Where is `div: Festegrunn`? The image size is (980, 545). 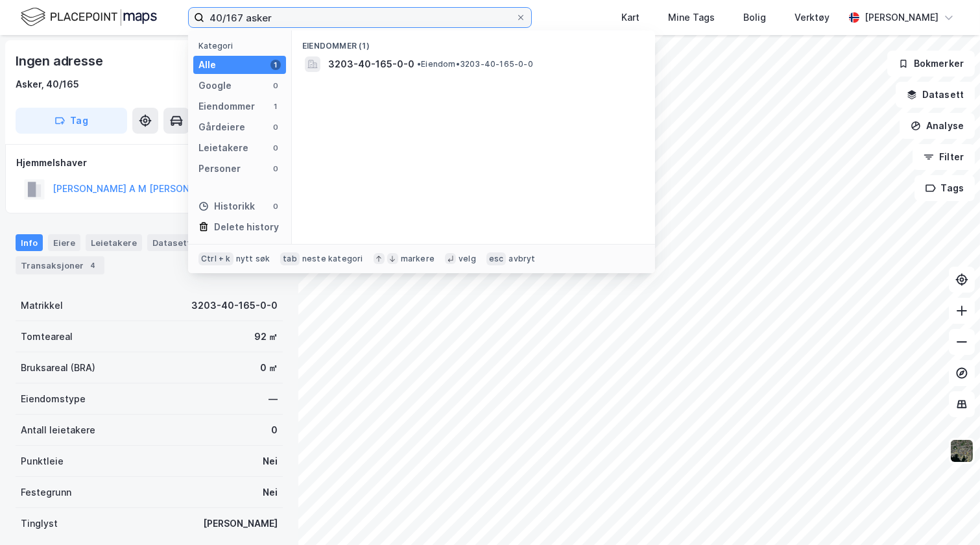
div: Festegrunn is located at coordinates (46, 492).